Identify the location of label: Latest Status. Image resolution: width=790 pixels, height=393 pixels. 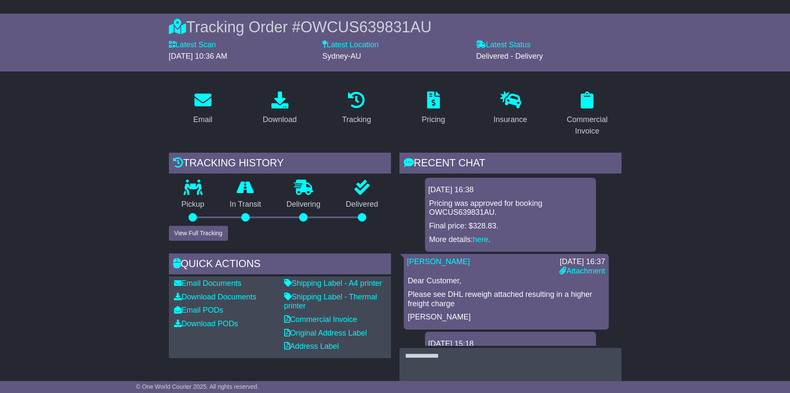
(503, 45).